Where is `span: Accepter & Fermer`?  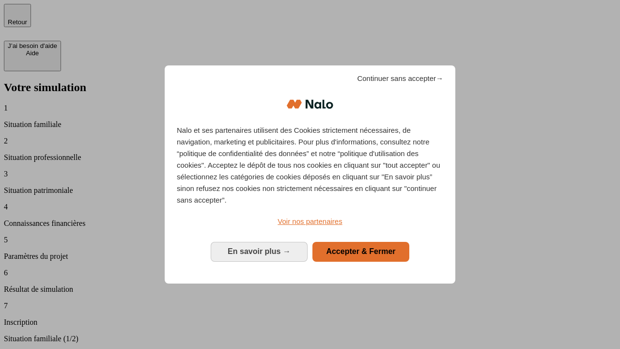
span: Accepter & Fermer is located at coordinates (360, 251).